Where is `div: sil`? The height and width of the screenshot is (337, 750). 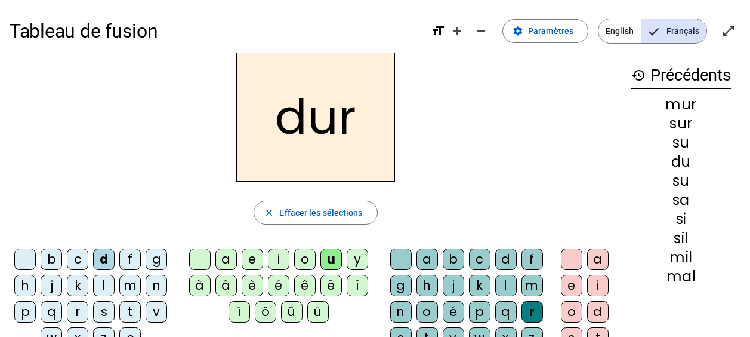
div: sil is located at coordinates (681, 238).